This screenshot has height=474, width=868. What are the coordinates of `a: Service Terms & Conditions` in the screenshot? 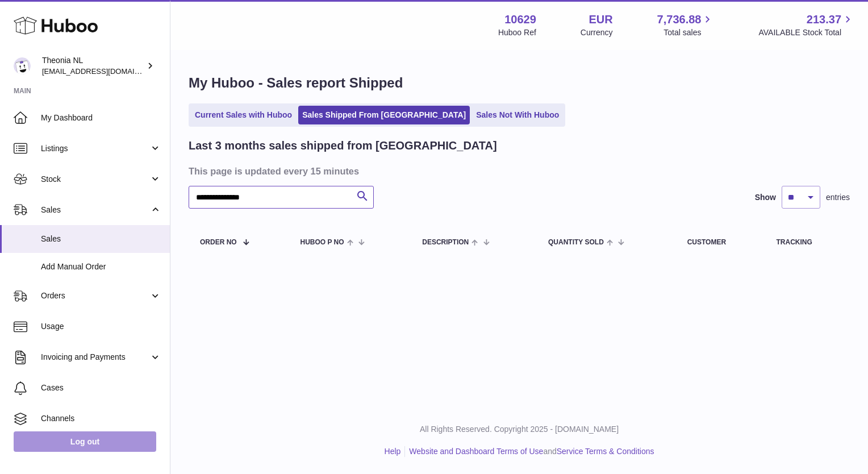 It's located at (605, 451).